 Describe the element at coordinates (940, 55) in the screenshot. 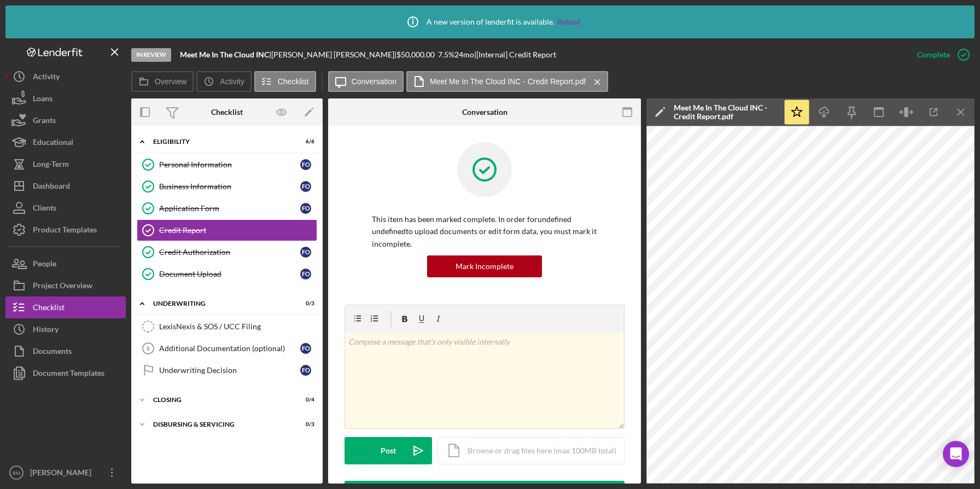

I see `button: Complete` at that location.